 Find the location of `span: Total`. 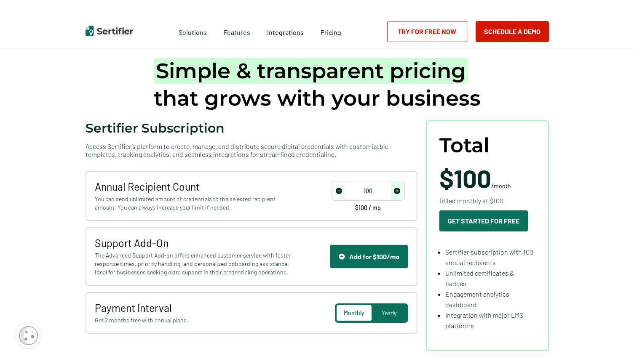

span: Total is located at coordinates (464, 145).